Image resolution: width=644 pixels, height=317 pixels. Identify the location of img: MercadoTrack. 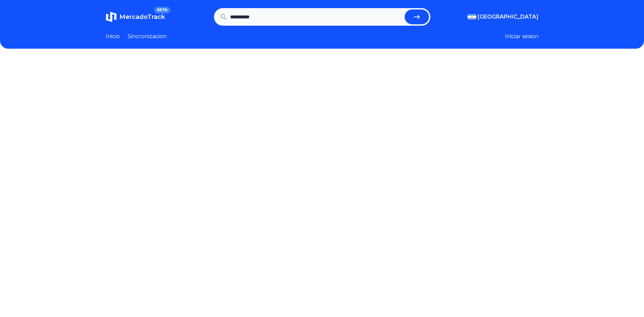
(111, 17).